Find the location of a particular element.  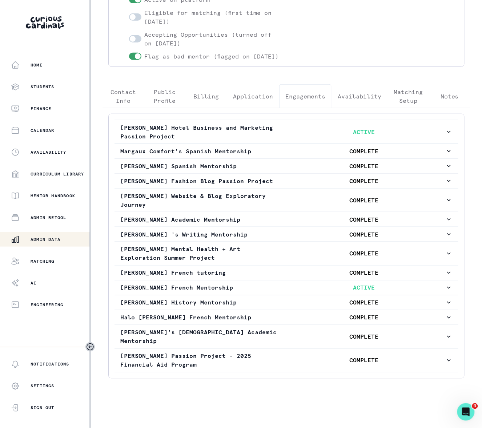

p: Curriculum Library is located at coordinates (57, 174).